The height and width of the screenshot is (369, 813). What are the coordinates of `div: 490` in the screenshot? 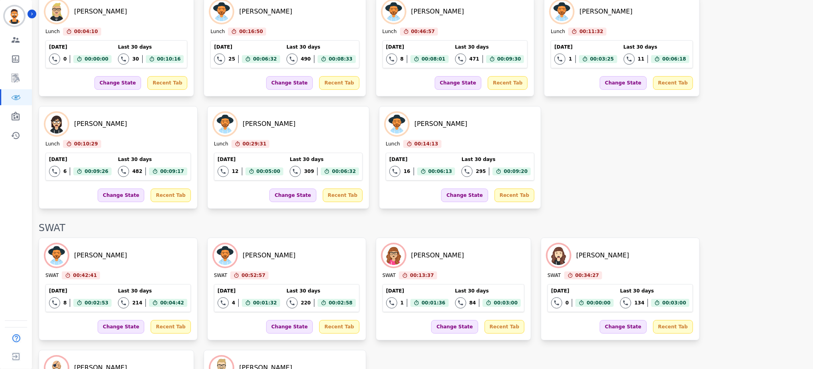 It's located at (305, 59).